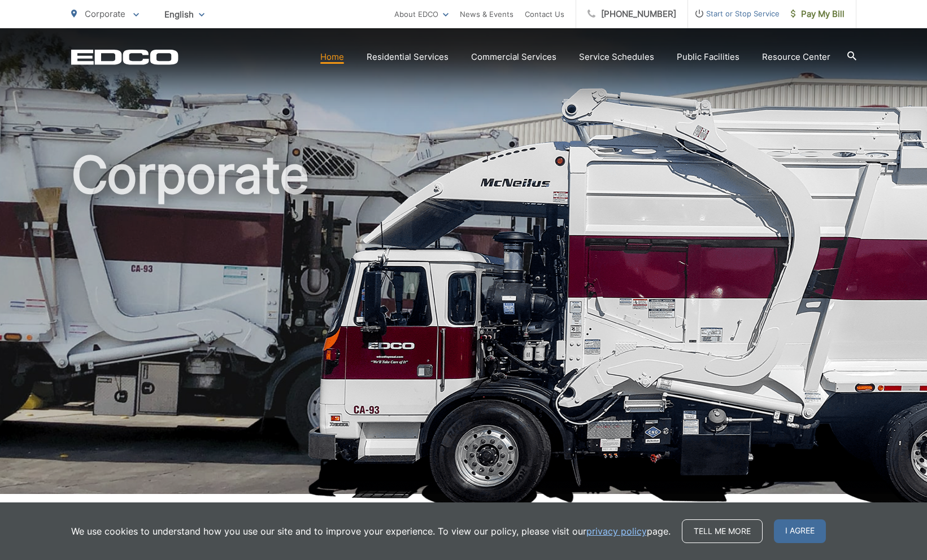 This screenshot has height=560, width=927. I want to click on p: We use cookies to understand how you use our site and to improve your experience. To view our pol..., so click(370, 531).